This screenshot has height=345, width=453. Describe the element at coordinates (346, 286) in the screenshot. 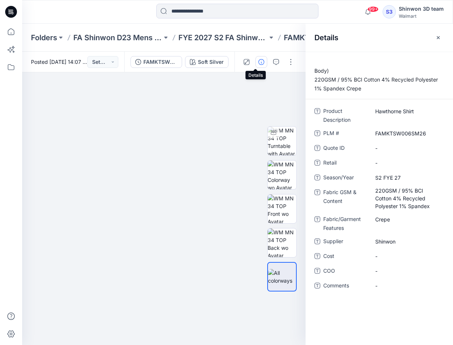

I see `span: Comments` at that location.